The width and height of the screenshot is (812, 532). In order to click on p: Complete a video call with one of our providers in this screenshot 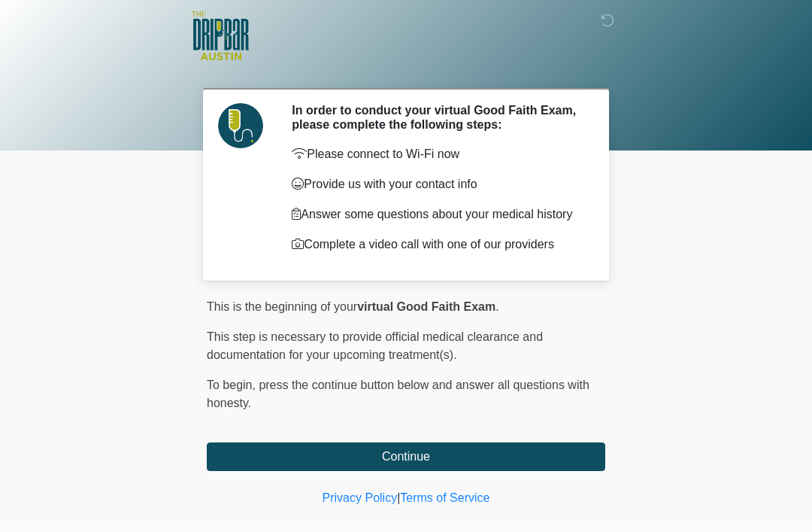, I will do `click(437, 244)`.